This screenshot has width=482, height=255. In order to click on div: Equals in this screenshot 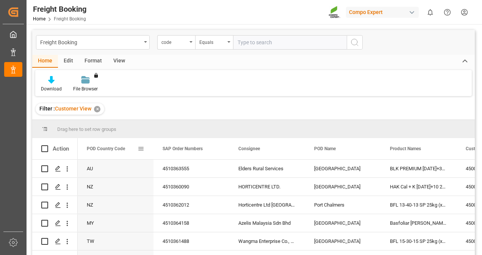, I will do `click(212, 41)`.